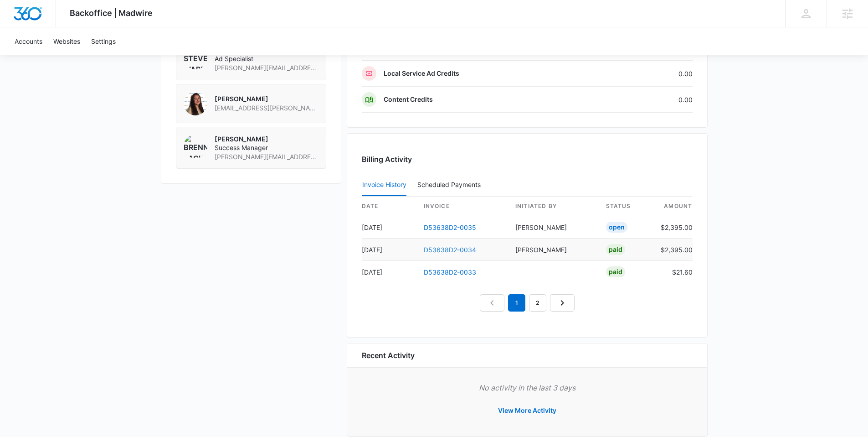 The image size is (868, 437). What do you see at coordinates (449, 227) in the screenshot?
I see `a: D53638D2-0035` at bounding box center [449, 227].